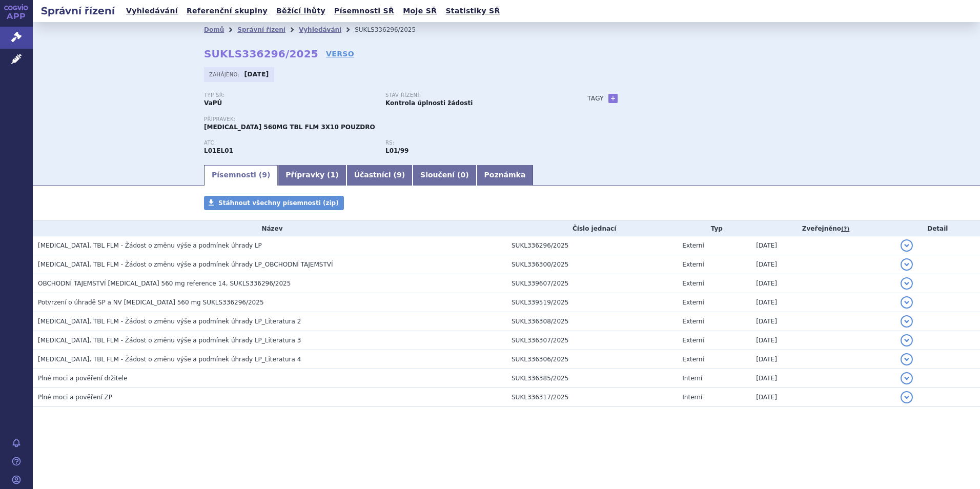 The image size is (980, 489). Describe the element at coordinates (290, 143) in the screenshot. I see `p: ATC:` at that location.